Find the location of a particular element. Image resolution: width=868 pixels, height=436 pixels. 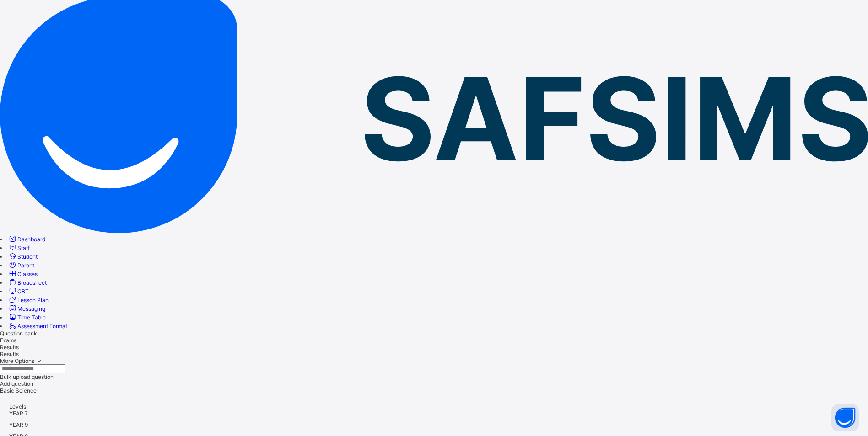

span: YEAR 7 is located at coordinates (18, 413).